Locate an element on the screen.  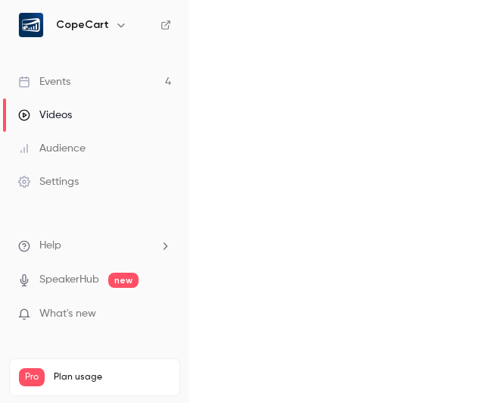
div: Settings is located at coordinates (48, 182).